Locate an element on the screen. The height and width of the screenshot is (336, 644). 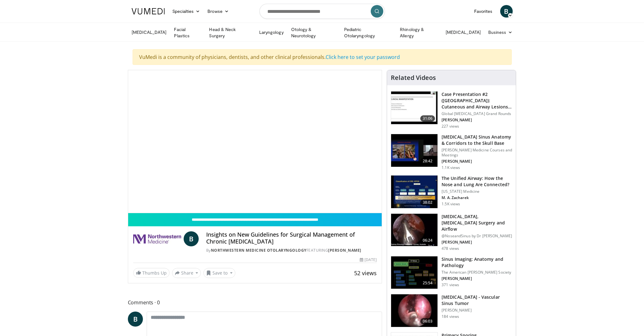
span: 06:24 is located at coordinates (428, 240).